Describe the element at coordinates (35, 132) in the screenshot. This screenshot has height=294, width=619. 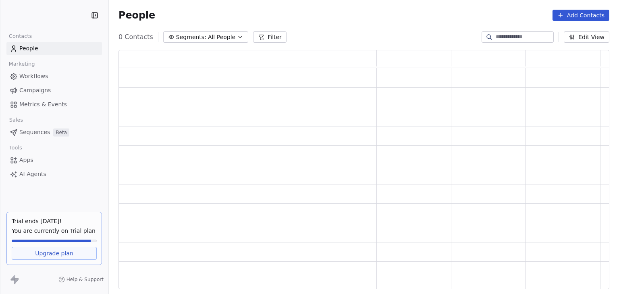
I see `span: Sequences` at that location.